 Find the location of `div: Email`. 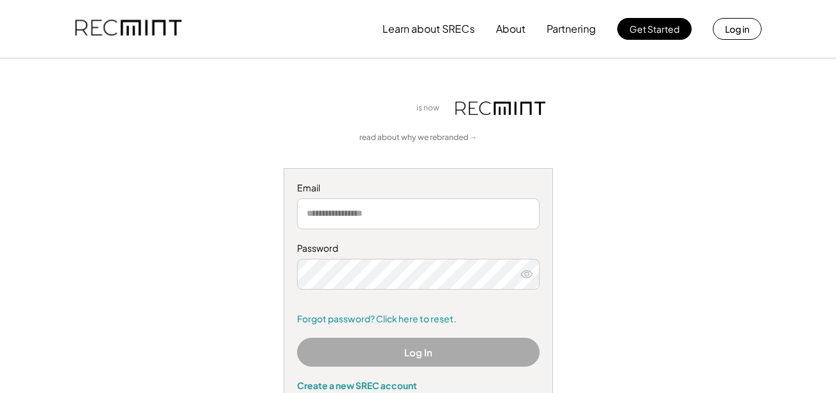

div: Email is located at coordinates (418, 188).